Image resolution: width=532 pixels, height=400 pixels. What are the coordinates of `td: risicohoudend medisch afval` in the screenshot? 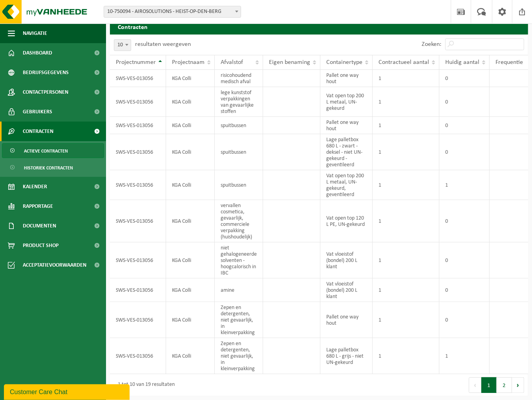 It's located at (239, 79).